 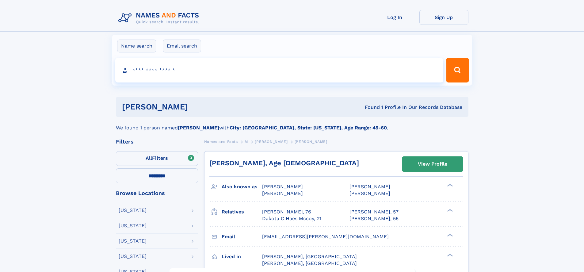 I want to click on div: Found 1 Profile In Our Records Database, so click(x=369, y=107).